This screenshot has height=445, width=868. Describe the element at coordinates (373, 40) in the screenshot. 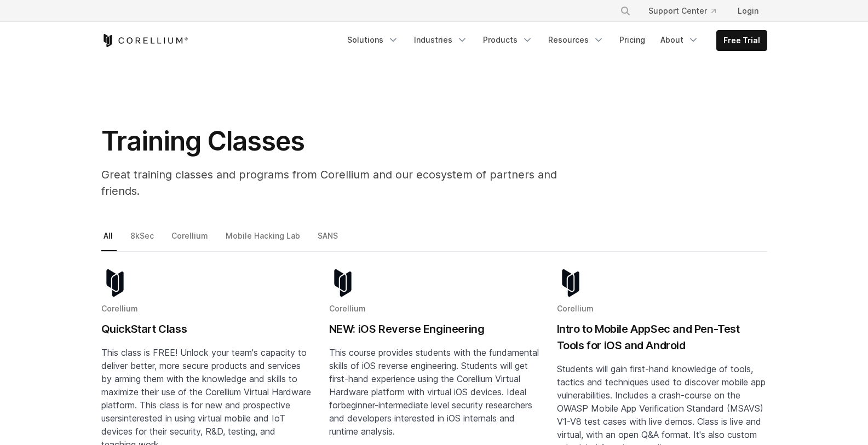

I see `a: Solutions` at that location.